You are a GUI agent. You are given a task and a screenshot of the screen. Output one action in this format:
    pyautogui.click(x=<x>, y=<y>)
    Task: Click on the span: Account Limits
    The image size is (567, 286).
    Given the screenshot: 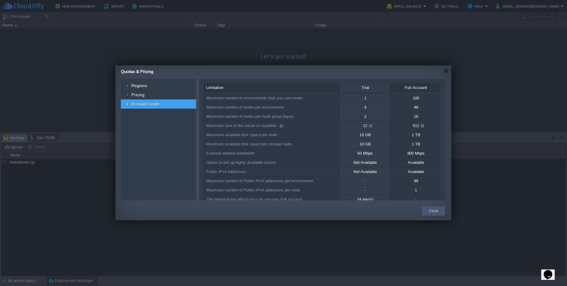 What is the action you would take?
    pyautogui.click(x=145, y=104)
    